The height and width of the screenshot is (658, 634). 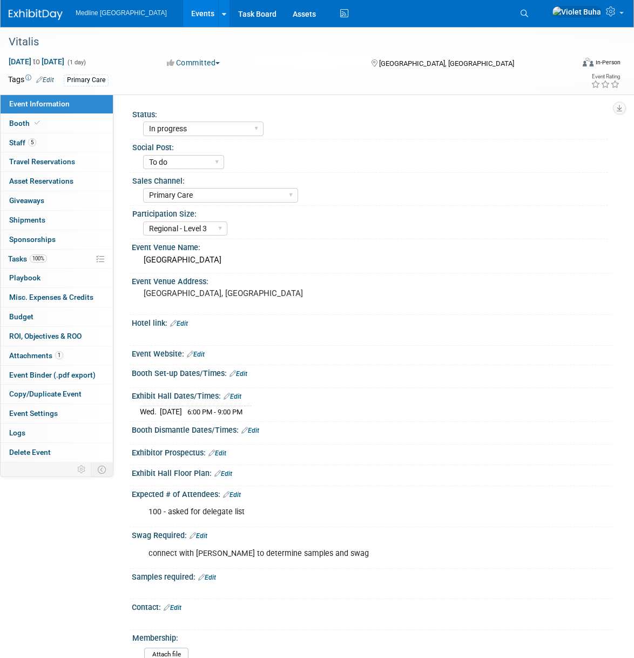 What do you see at coordinates (215, 412) in the screenshot?
I see `span: 6:00 PM - 9:00 PM` at bounding box center [215, 412].